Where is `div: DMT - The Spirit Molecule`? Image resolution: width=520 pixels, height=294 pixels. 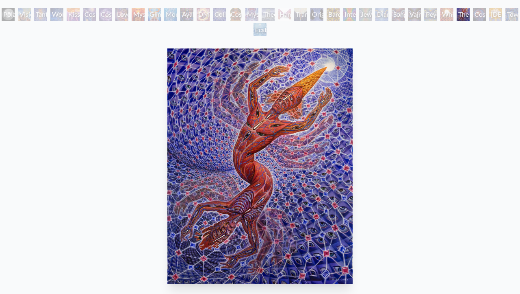
div: DMT - The Spirit Molecule is located at coordinates (203, 14).